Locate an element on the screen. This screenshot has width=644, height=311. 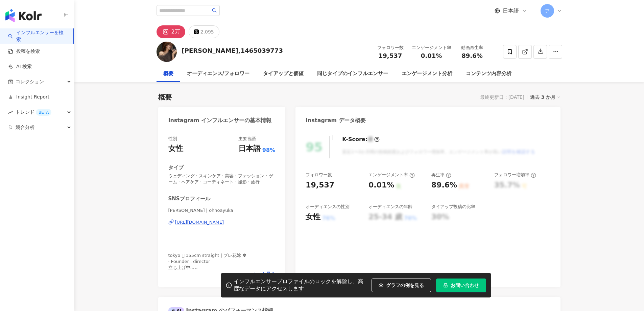
div: 2,095 is located at coordinates (207, 32).